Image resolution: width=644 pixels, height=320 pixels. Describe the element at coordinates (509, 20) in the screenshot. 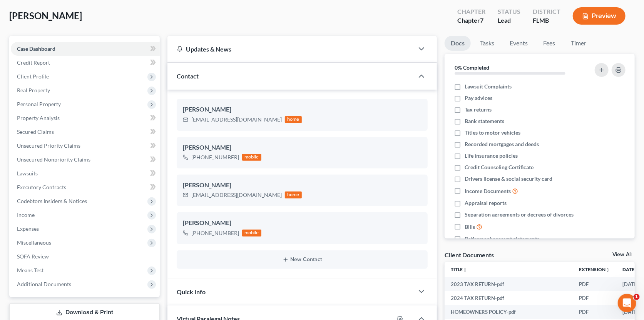

I see `div: Lead` at that location.